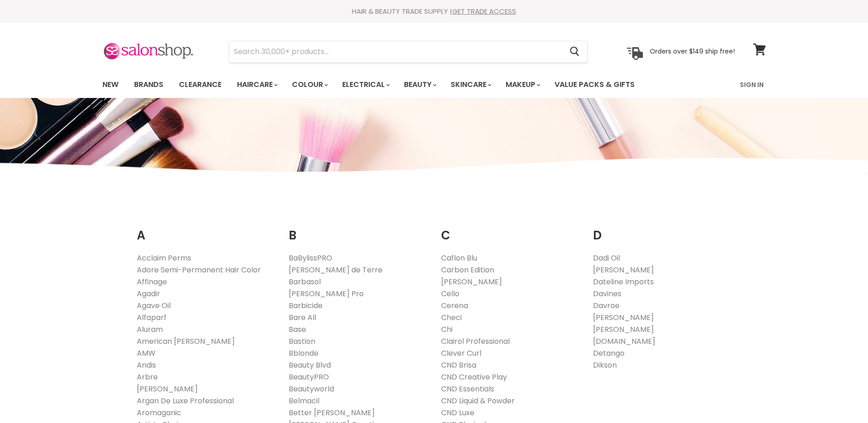 This screenshot has height=423, width=868. Describe the element at coordinates (151, 317) in the screenshot. I see `a: Alfaparf` at that location.